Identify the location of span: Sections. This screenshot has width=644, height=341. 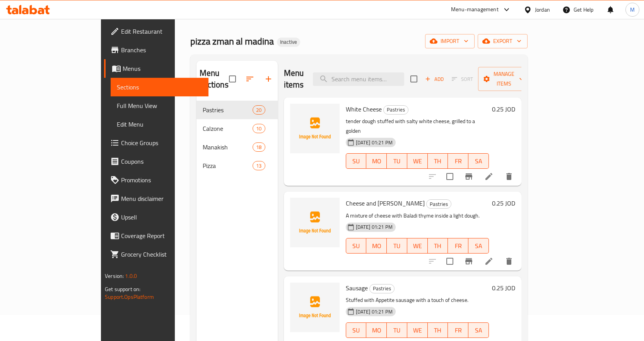
(159, 87).